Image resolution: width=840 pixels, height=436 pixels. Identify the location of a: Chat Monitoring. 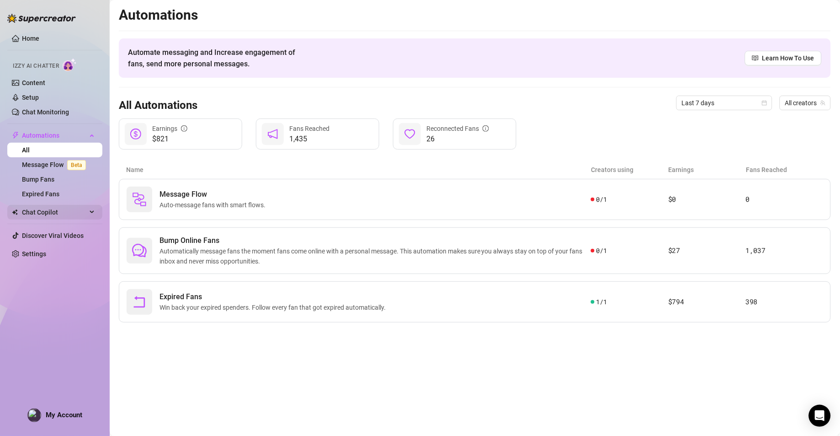
(45, 112).